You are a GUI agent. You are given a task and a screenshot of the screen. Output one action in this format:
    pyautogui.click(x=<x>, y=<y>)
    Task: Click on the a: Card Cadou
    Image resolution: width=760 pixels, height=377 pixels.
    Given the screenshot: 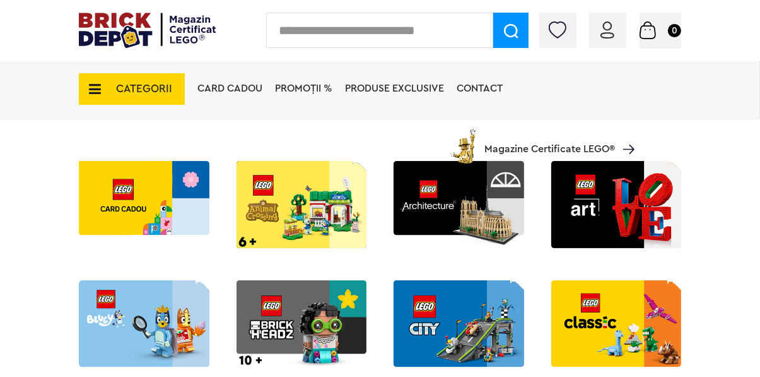 What is the action you would take?
    pyautogui.click(x=230, y=88)
    